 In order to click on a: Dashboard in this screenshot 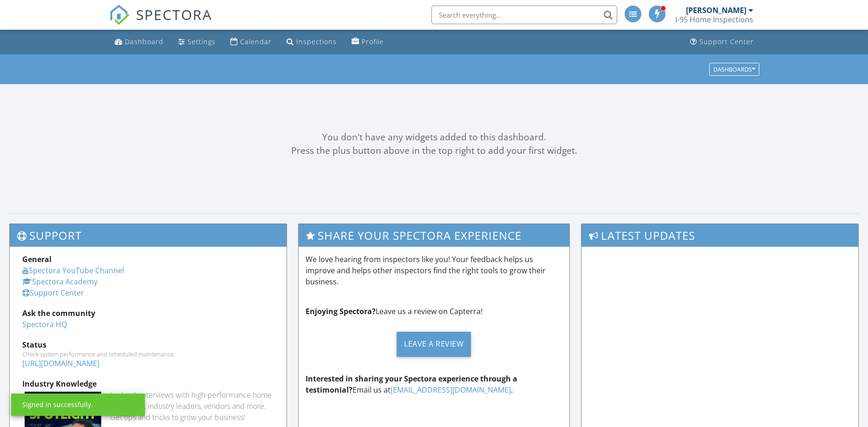, I will do `click(139, 42)`.